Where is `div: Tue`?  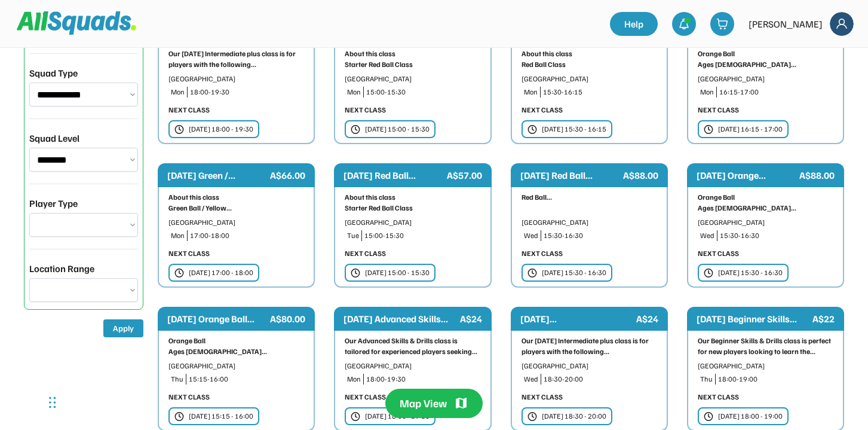 div: Tue is located at coordinates (353, 236).